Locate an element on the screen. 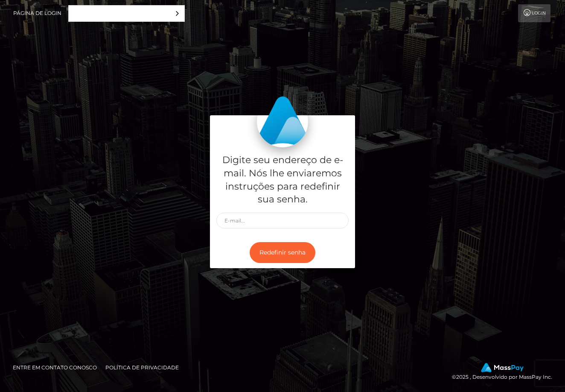  h5: Digite seu endereço de e-mail. Nós lhe enviaremos instruções para redefinir sua senha. is located at coordinates (282, 180).